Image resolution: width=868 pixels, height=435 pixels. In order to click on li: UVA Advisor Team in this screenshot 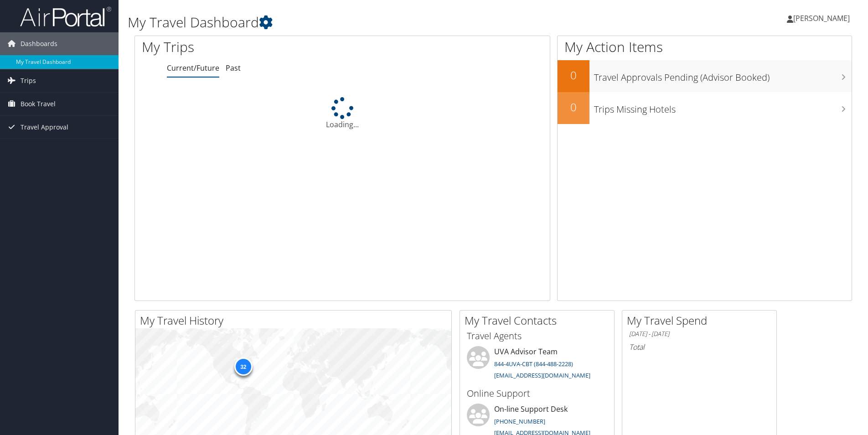, I will do `click(537, 365)`.